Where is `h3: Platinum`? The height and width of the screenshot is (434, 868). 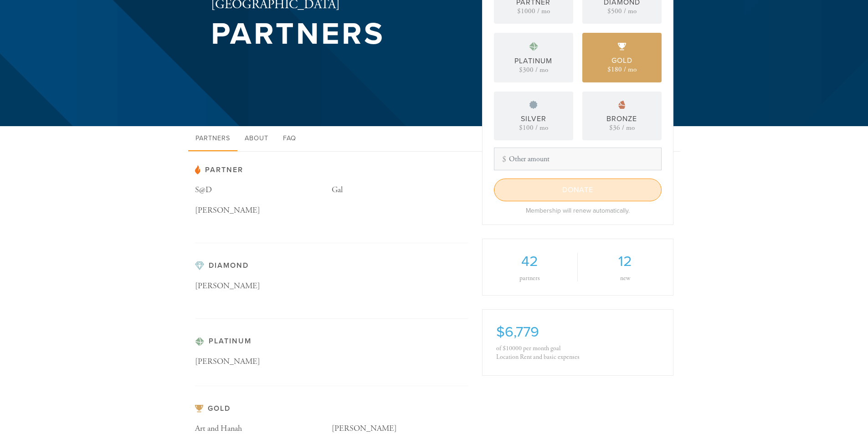 h3: Platinum is located at coordinates (332, 342).